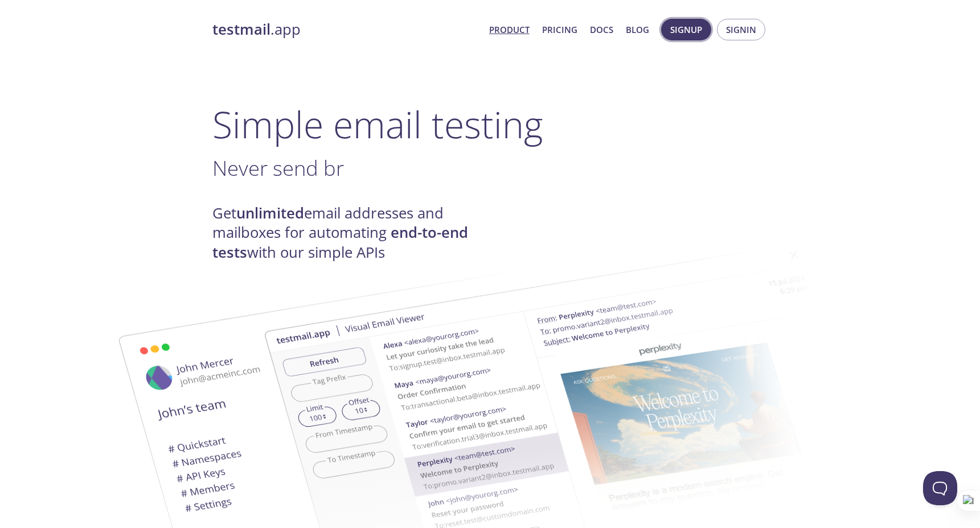  Describe the element at coordinates (352, 233) in the screenshot. I see `h4: Get email addresses and mailboxes for automating with our simple APIs` at that location.